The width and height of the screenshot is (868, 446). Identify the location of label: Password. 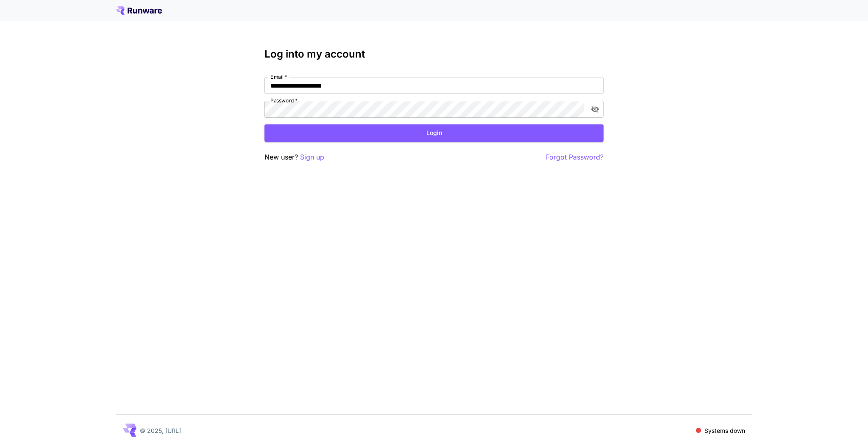
(284, 101).